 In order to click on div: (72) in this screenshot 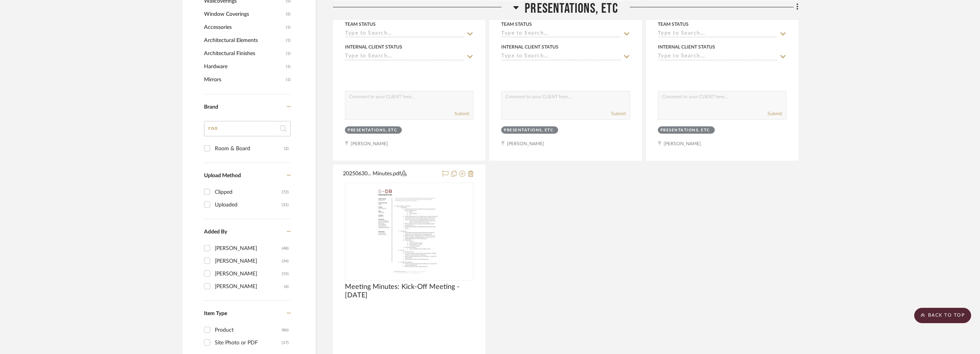, I will do `click(285, 192)`.